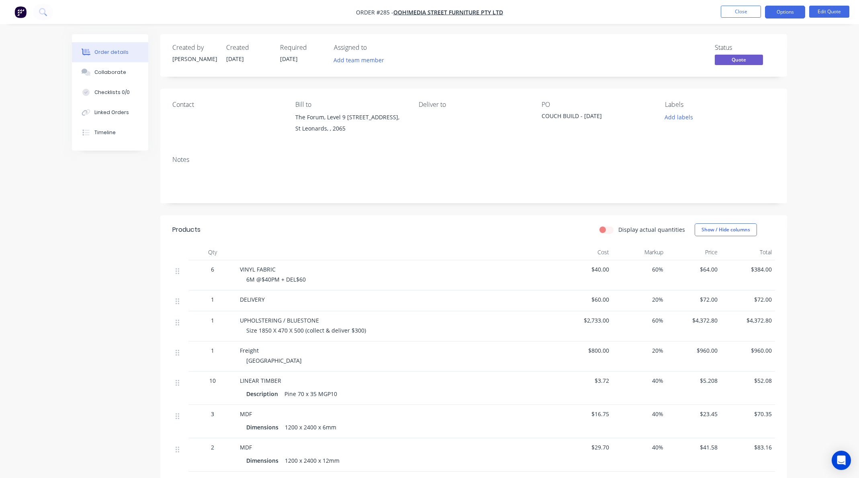 Image resolution: width=859 pixels, height=478 pixels. What do you see at coordinates (20, 12) in the screenshot?
I see `img: Factory` at bounding box center [20, 12].